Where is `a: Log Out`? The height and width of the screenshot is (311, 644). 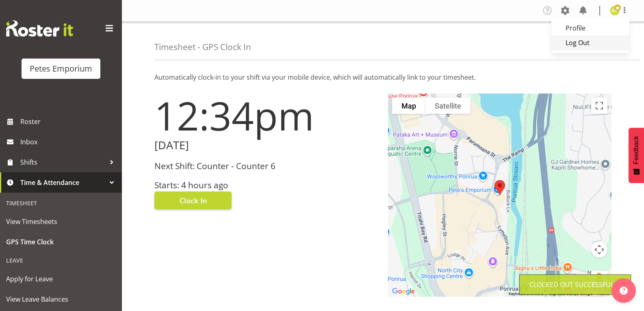
a: Log Out is located at coordinates (591, 43).